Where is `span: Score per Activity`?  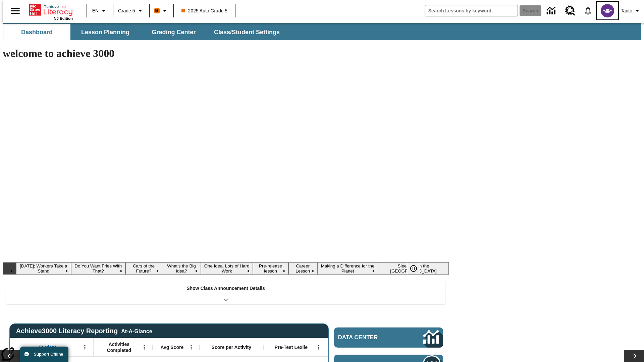
span: Score per Activity is located at coordinates (232, 348).